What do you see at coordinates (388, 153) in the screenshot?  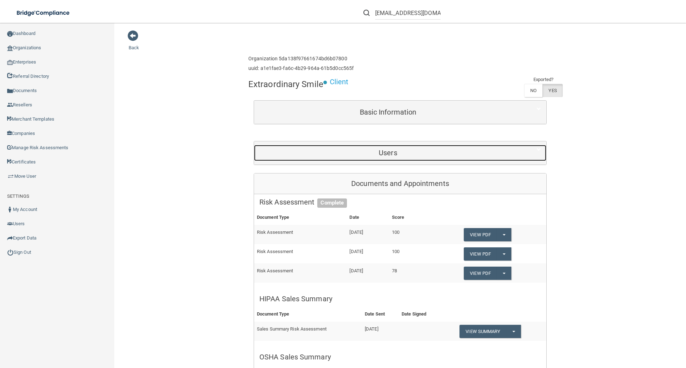 I see `h5: Users` at bounding box center [388, 153].